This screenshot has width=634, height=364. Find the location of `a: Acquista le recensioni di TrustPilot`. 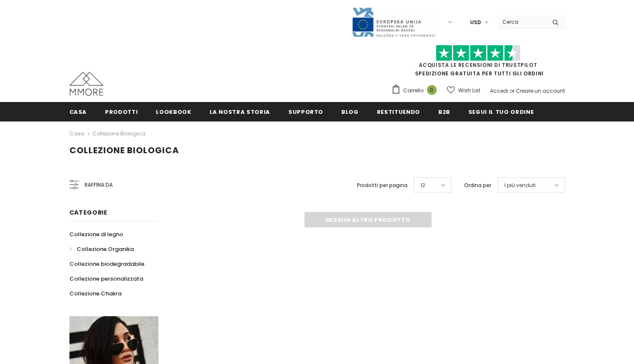

a: Acquista le recensioni di TrustPilot is located at coordinates (478, 65).